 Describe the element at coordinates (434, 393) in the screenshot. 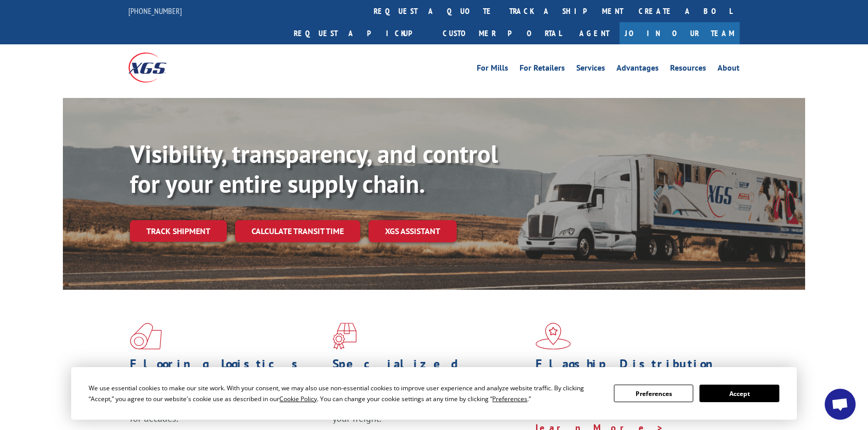

I see `div: Cookie Consent Prompt` at that location.